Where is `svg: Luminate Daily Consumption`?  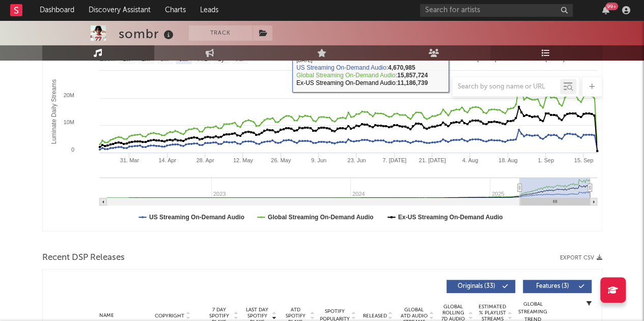
svg: Luminate Daily Consumption is located at coordinates (322, 129).